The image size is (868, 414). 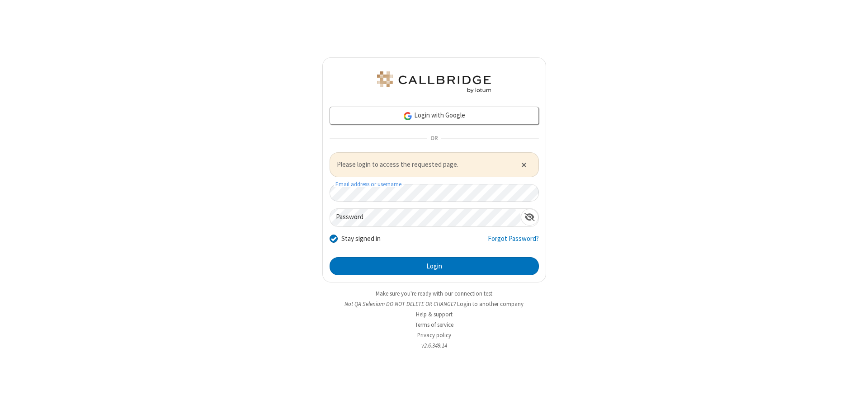 I want to click on button: Close alert, so click(x=523, y=165).